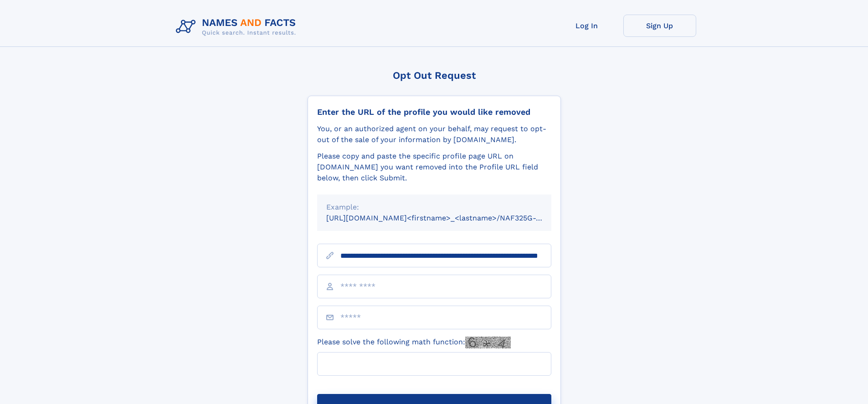 The width and height of the screenshot is (868, 404). Describe the element at coordinates (587, 25) in the screenshot. I see `a: Log In` at that location.